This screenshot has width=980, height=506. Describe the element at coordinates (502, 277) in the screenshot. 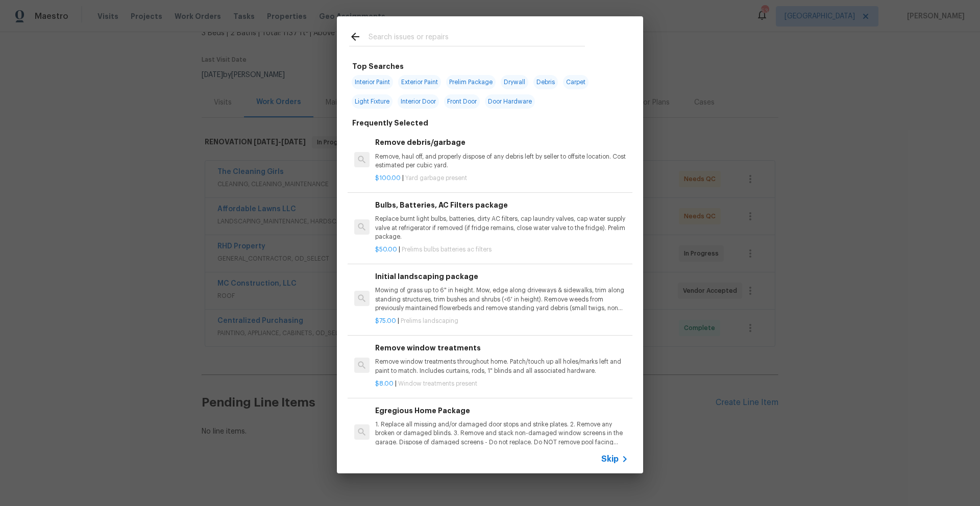

I see `h6: Initial landscaping package` at that location.